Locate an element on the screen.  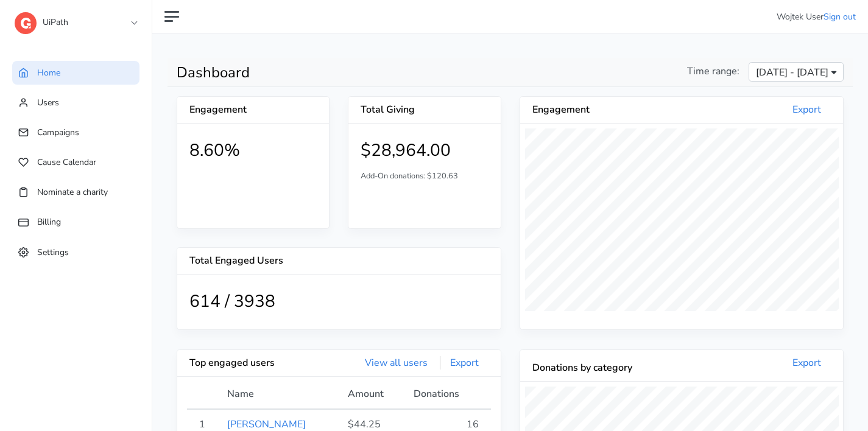
th: Name is located at coordinates (280, 397).